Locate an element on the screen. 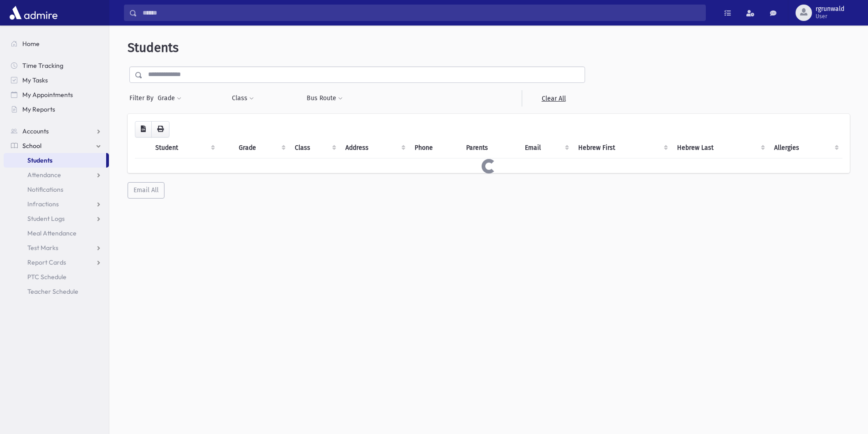  a: Clear All is located at coordinates (554, 99).